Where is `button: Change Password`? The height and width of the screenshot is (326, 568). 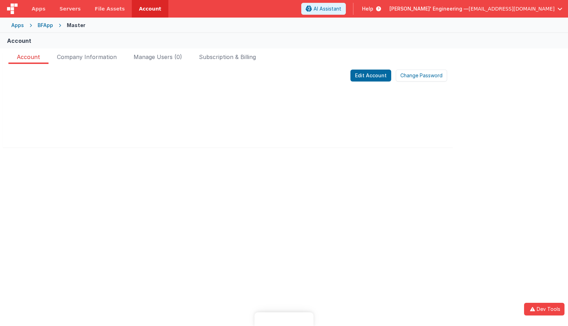 button: Change Password is located at coordinates (422, 76).